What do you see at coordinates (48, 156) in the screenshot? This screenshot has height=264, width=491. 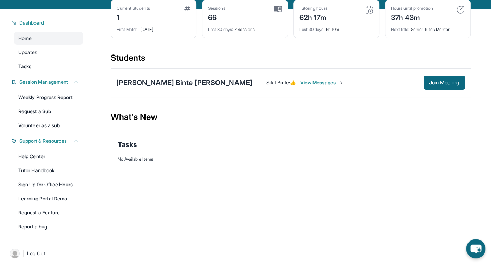 I see `a: Help Center` at bounding box center [48, 156].